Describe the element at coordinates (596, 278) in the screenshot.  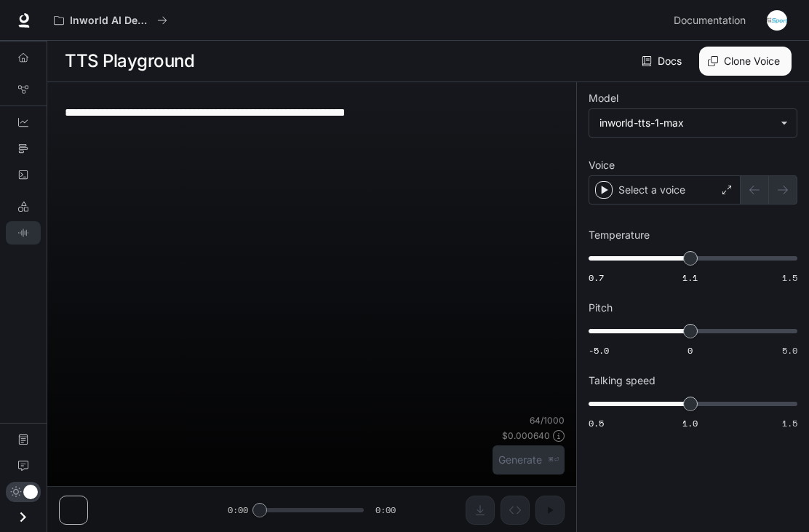
I see `span: 0.7` at that location.